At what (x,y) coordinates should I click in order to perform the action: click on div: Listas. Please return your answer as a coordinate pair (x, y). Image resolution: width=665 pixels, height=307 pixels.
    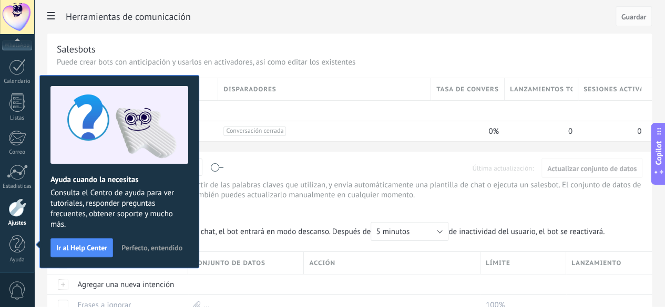
    Looking at the image, I should click on (17, 118).